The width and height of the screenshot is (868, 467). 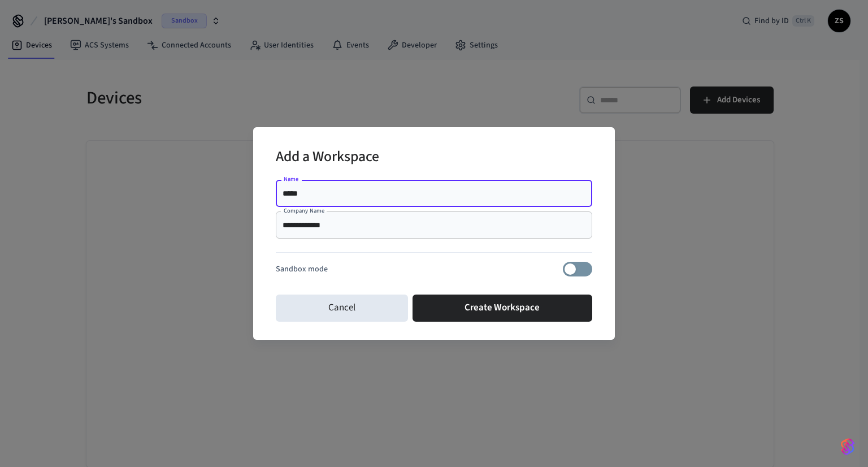 What do you see at coordinates (304, 210) in the screenshot?
I see `label: Company Name` at bounding box center [304, 210].